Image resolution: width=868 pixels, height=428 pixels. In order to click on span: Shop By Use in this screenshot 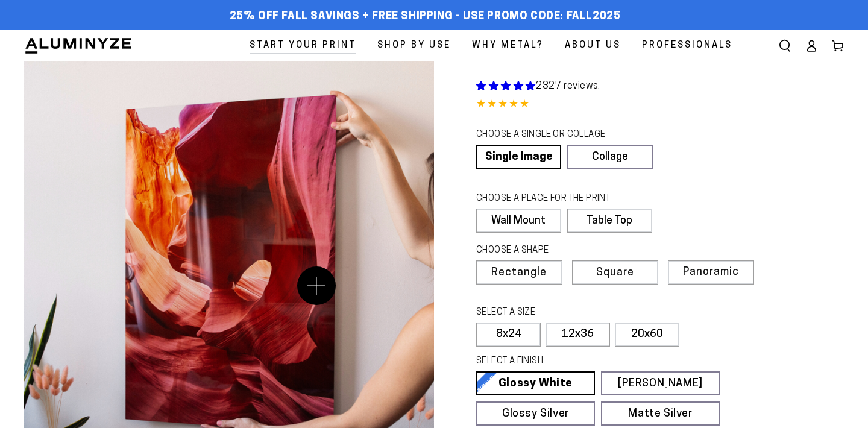, I will do `click(414, 45)`.